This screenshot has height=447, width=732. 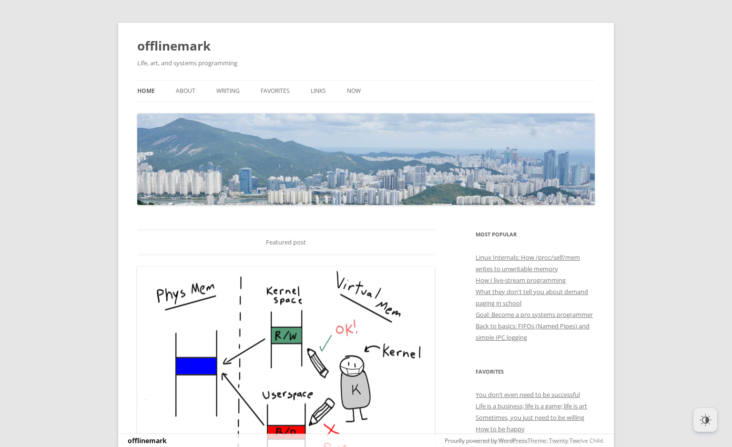 I want to click on a: Home, so click(x=146, y=91).